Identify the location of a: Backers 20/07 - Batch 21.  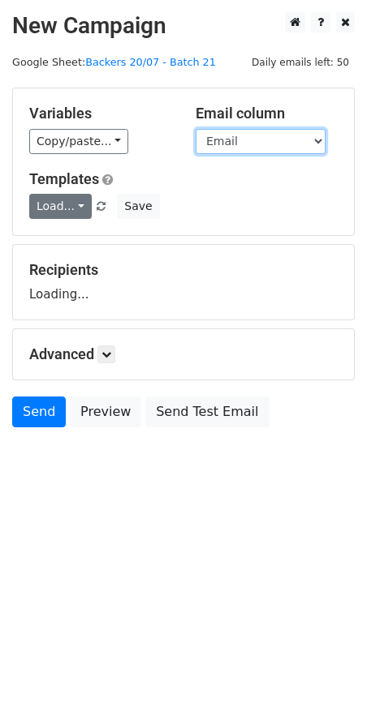
(150, 62).